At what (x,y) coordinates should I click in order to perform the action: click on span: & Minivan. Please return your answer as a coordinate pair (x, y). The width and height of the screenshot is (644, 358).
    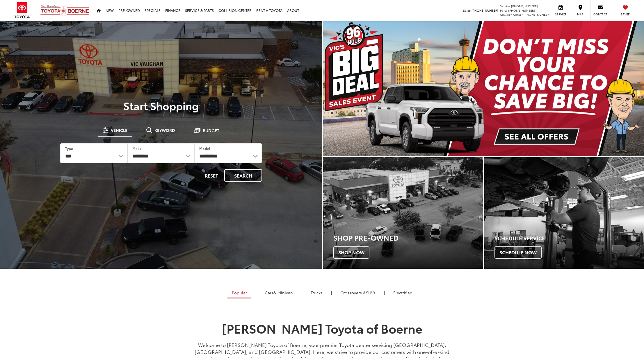
    Looking at the image, I should click on (283, 293).